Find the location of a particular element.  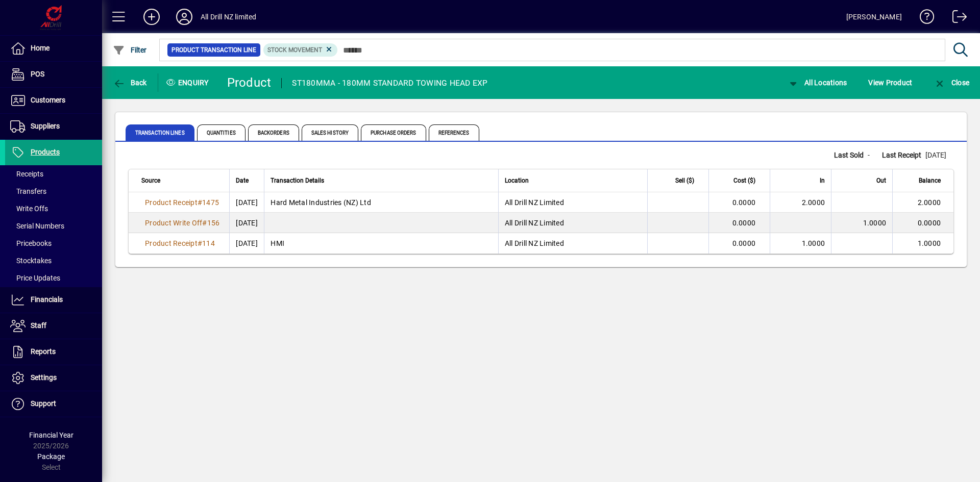

span: Backorders is located at coordinates (273, 133).